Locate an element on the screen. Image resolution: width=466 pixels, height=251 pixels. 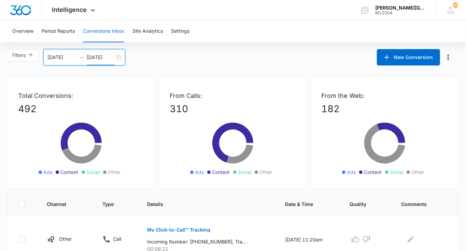
input: Start date is located at coordinates (61, 57).